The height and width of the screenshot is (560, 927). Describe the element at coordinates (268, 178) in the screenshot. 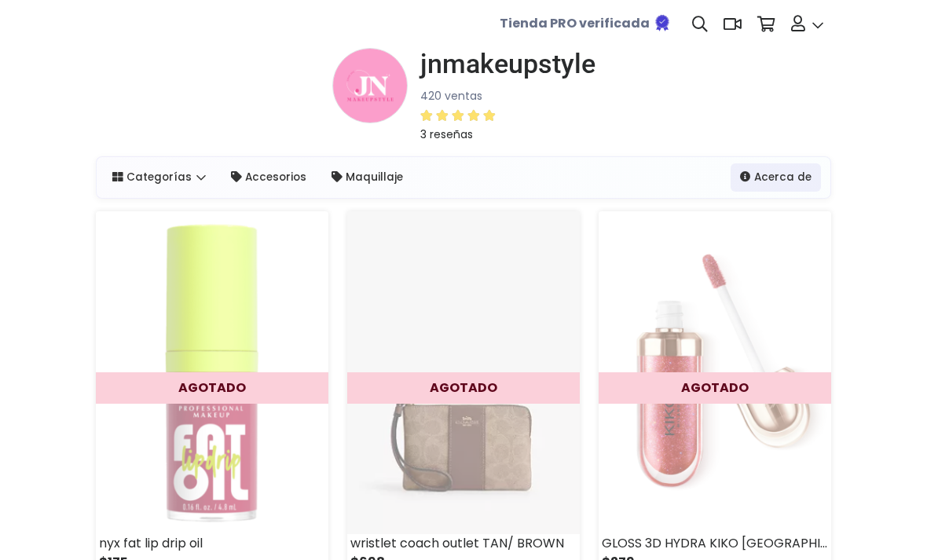

I see `a: Accesorios` at that location.